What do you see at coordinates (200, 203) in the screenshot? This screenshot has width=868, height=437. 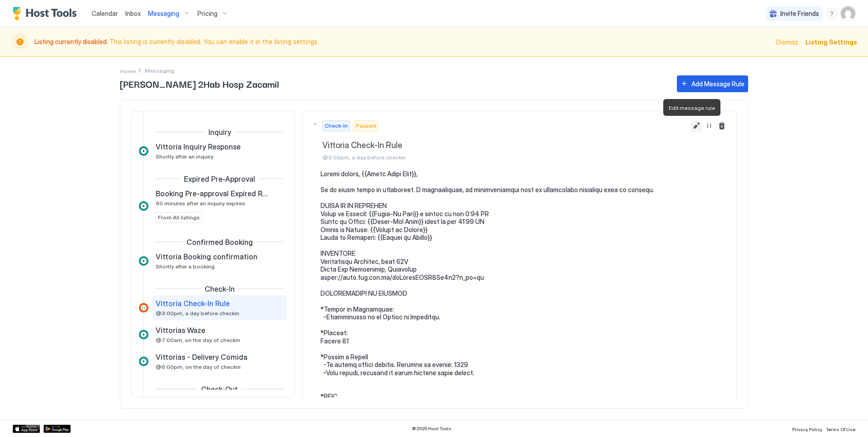 I see `span: 60 minutes after an inquiry expires` at bounding box center [200, 203].